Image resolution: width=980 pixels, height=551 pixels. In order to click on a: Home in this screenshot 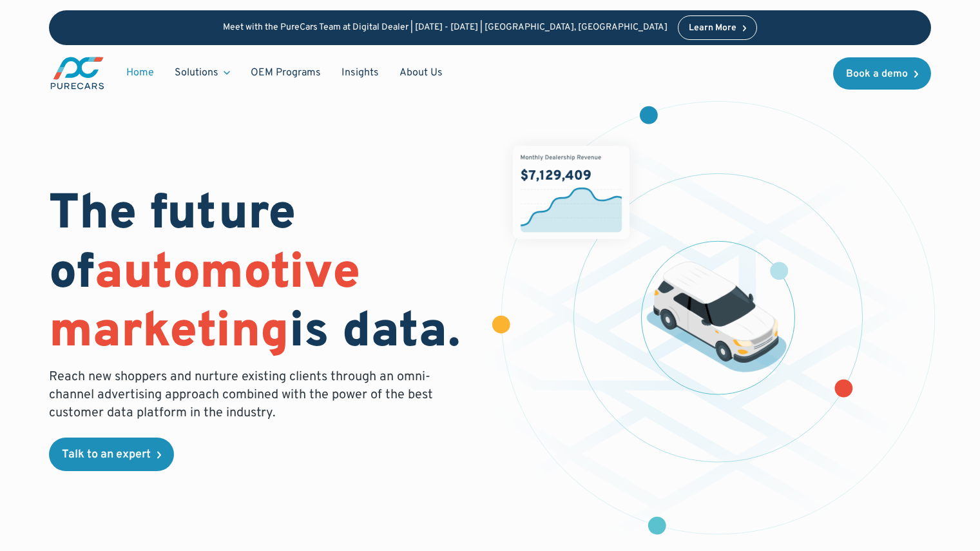, I will do `click(140, 73)`.